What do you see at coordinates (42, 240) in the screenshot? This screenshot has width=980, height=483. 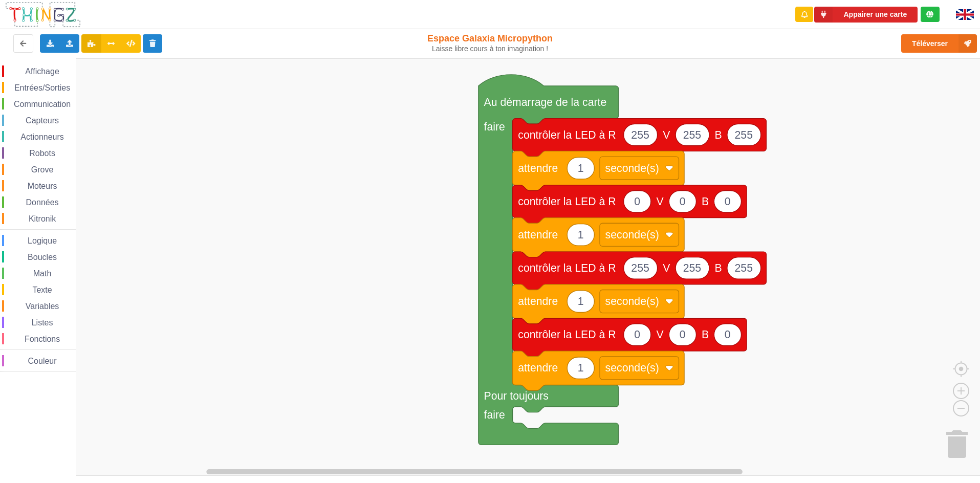 I see `span: Logique` at bounding box center [42, 240].